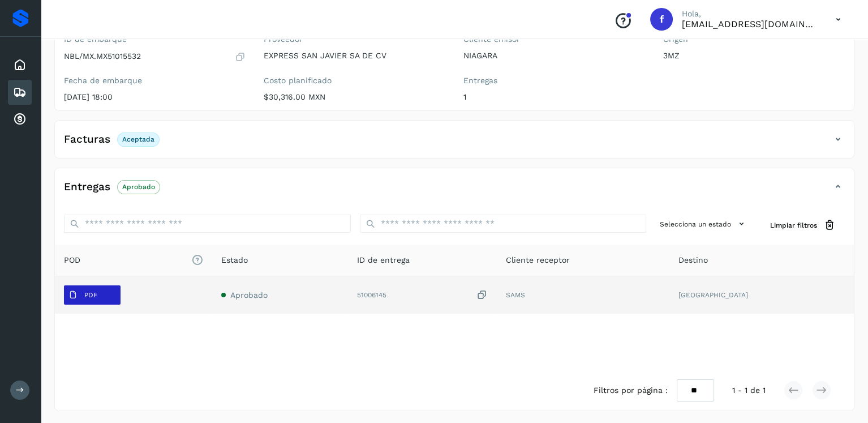  Describe the element at coordinates (630, 390) in the screenshot. I see `span: Filtros por página :` at that location.